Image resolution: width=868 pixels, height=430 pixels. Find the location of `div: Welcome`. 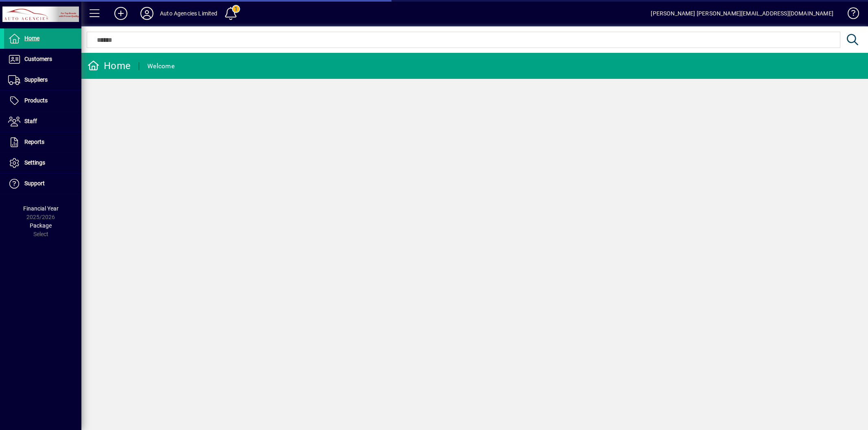

div: Welcome is located at coordinates (161, 67).